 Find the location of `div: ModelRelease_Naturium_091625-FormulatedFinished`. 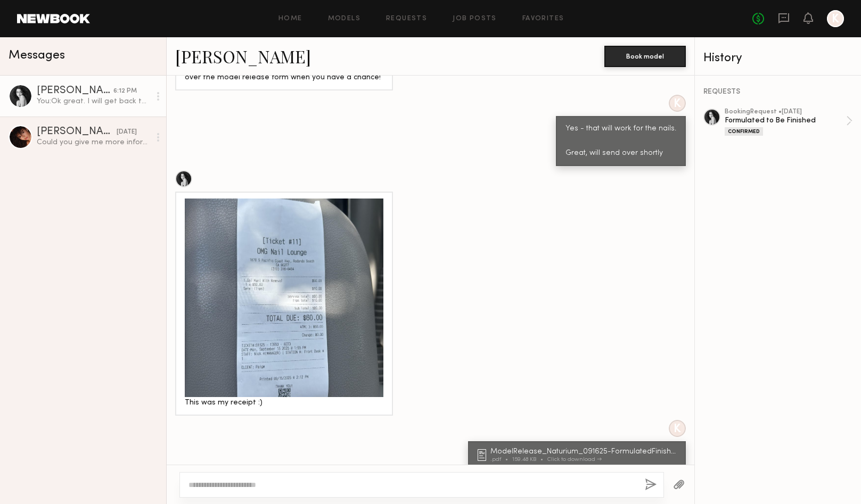

div: ModelRelease_Naturium_091625-FormulatedFinished is located at coordinates (585, 452).